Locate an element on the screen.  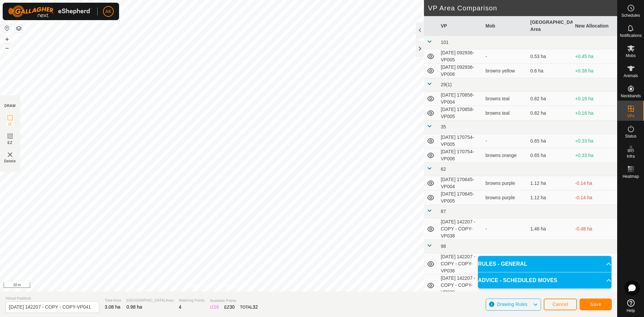
span: Watering Points is located at coordinates (191, 301).